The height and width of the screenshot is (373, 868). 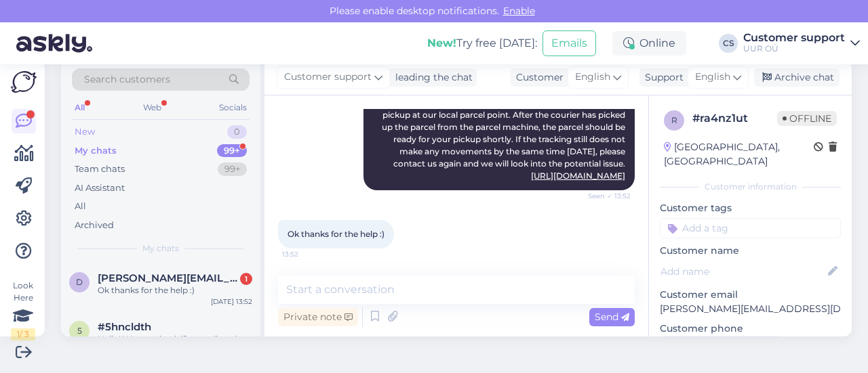 I want to click on span: Ok thanks for the help :), so click(x=336, y=234).